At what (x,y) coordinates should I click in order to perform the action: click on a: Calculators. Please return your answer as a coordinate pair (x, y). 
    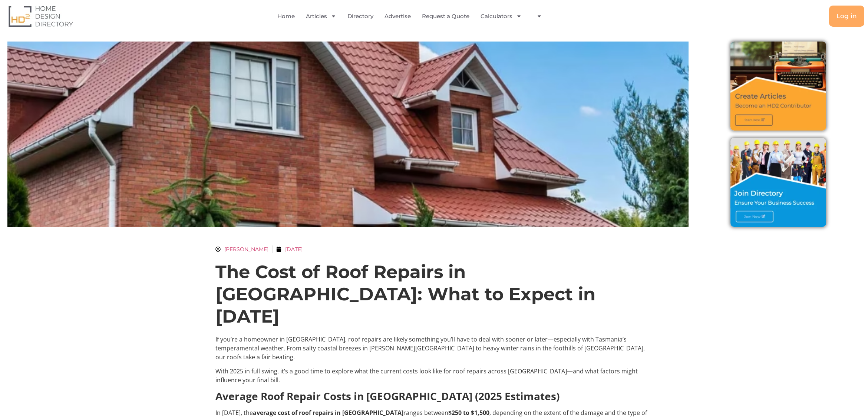
    Looking at the image, I should click on (500, 16).